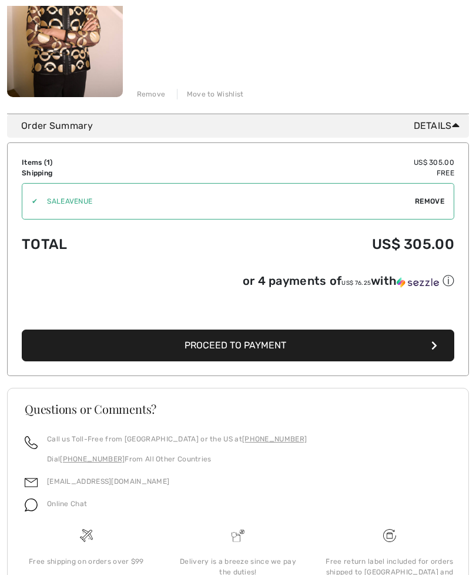  I want to click on td: Shipping, so click(99, 174).